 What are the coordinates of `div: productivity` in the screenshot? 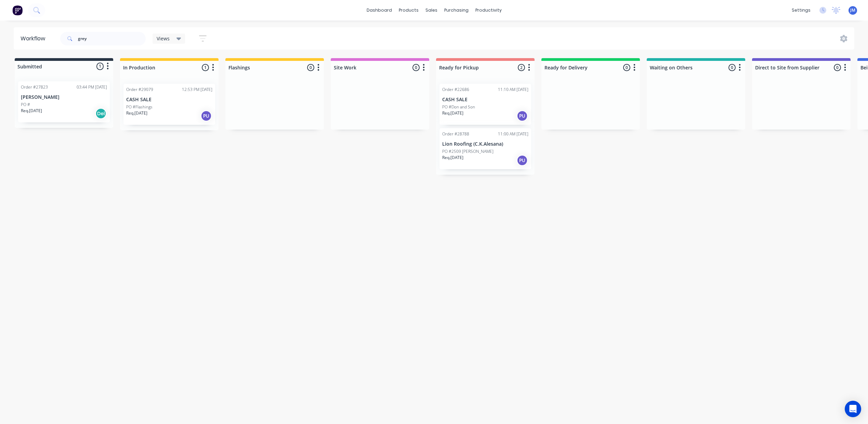 It's located at (488, 10).